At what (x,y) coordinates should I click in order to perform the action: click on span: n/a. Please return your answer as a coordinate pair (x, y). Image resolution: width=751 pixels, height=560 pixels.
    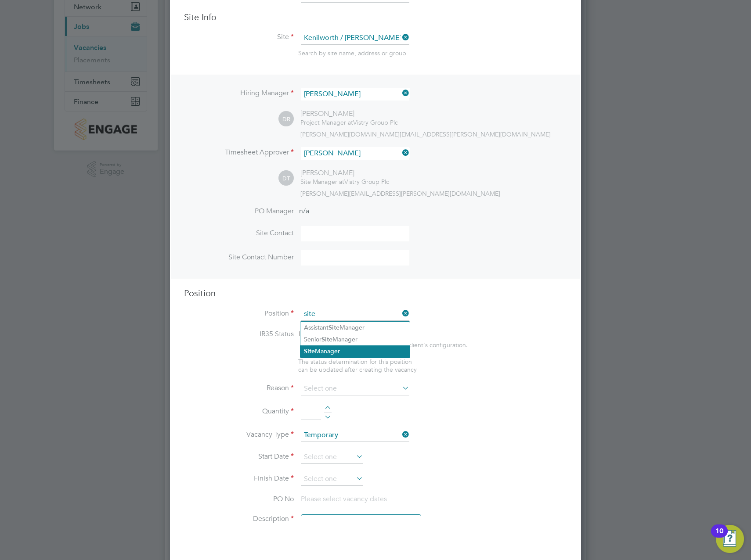
    Looking at the image, I should click on (304, 211).